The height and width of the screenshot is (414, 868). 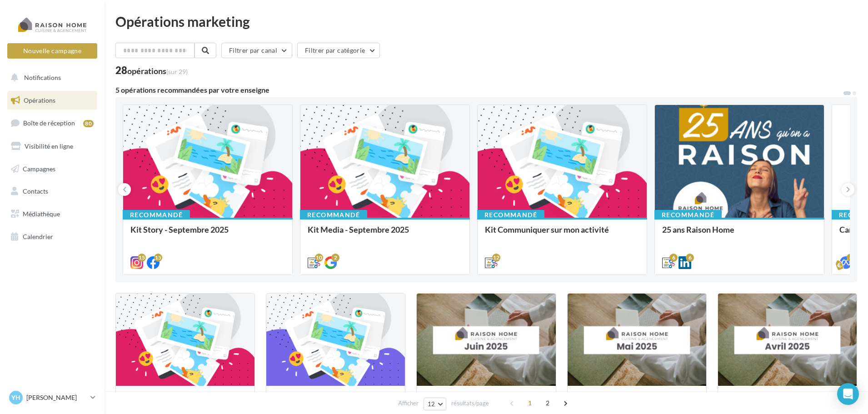 What do you see at coordinates (49, 122) in the screenshot?
I see `span: Boîte de réception` at bounding box center [49, 122].